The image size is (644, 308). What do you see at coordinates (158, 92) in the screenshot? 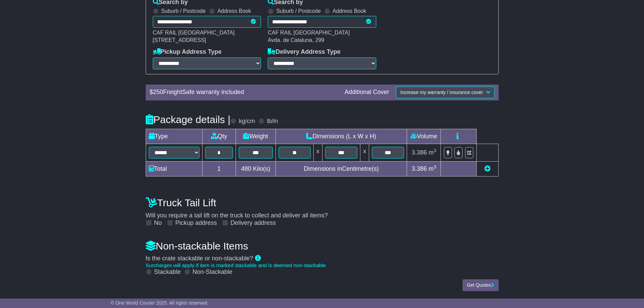
I see `span: 250` at bounding box center [158, 92].